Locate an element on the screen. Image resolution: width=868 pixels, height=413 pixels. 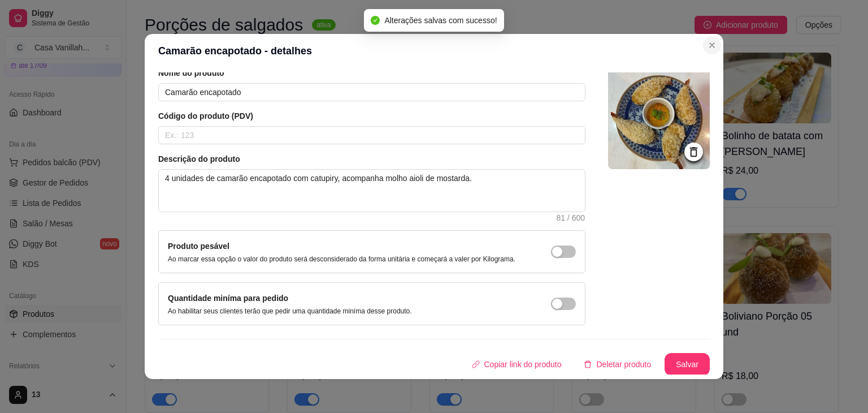
label: Produto pesável is located at coordinates (198, 246).